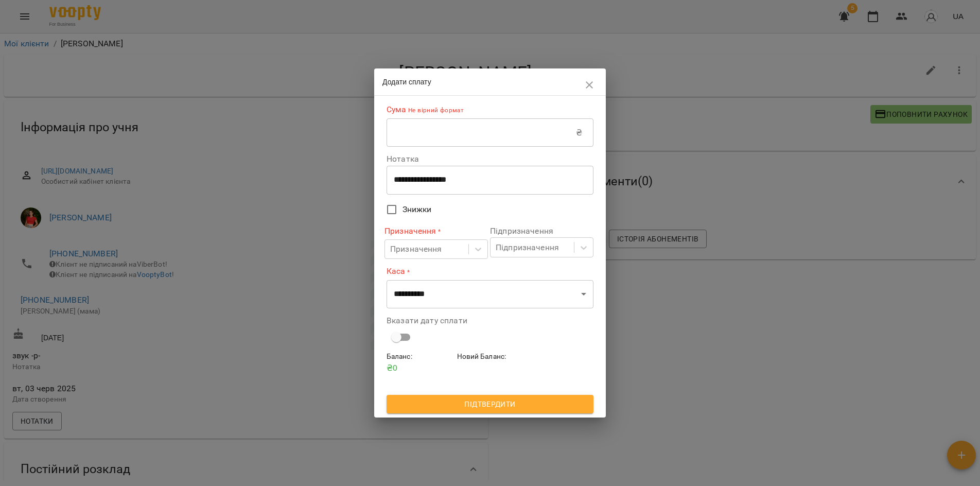  Describe the element at coordinates (435, 111) in the screenshot. I see `p: Не вірний формат` at that location.